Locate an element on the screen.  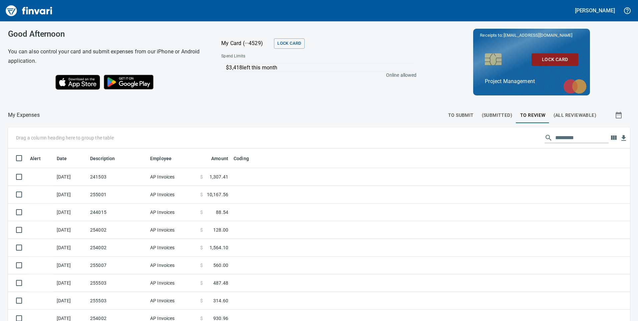
img: mastercard.svg is located at coordinates (575, 86).